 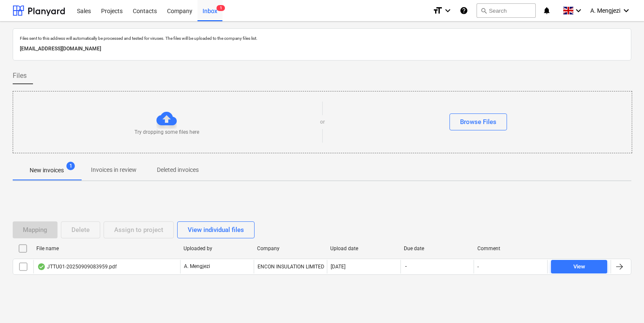 I want to click on div: Due date, so click(x=437, y=248).